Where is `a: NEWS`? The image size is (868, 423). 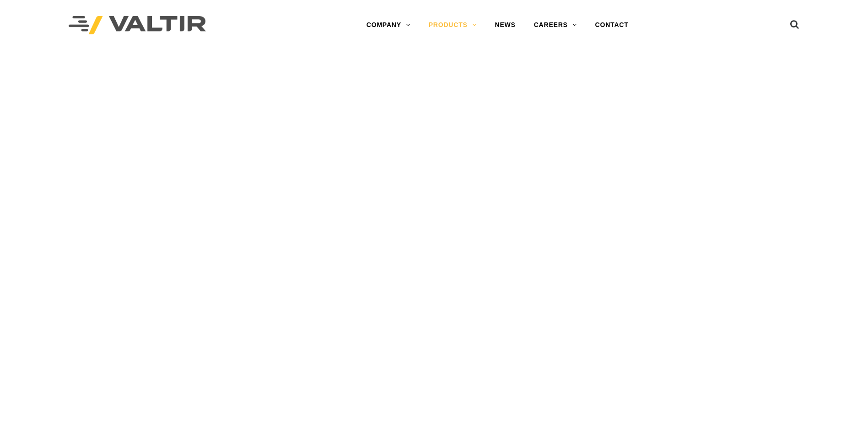
a: NEWS is located at coordinates (505, 25).